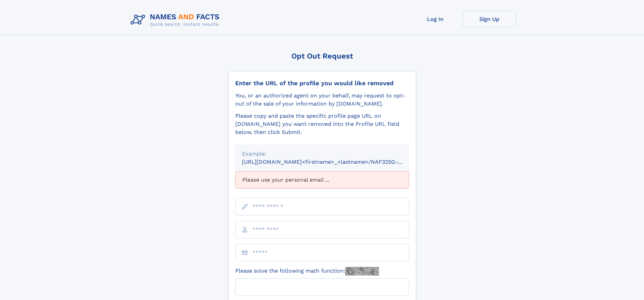 This screenshot has height=300, width=644. What do you see at coordinates (322, 56) in the screenshot?
I see `div: Opt Out Request` at bounding box center [322, 56].